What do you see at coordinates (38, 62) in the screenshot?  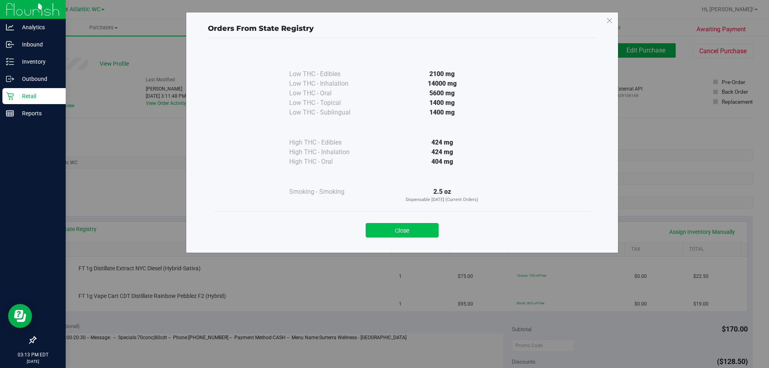 I see `p: Inventory` at bounding box center [38, 62].